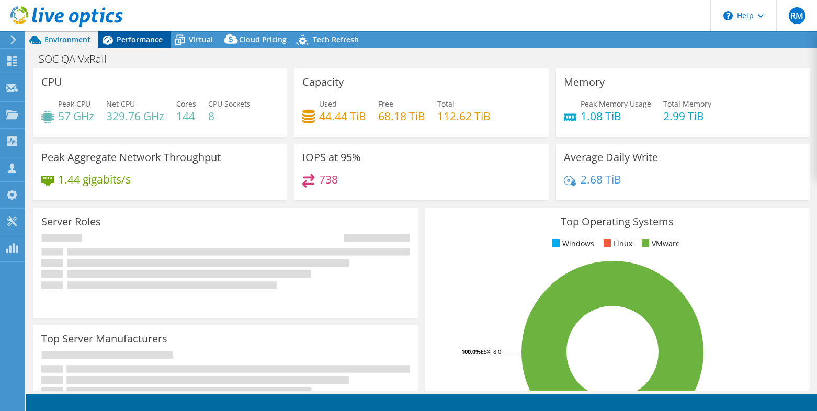 The image size is (817, 411). What do you see at coordinates (687, 104) in the screenshot?
I see `span: Total Memory` at bounding box center [687, 104].